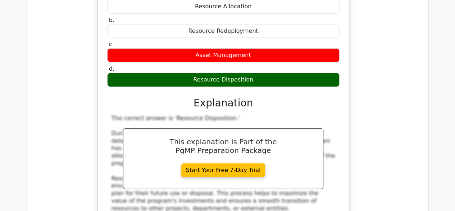 The width and height of the screenshot is (455, 211). I want to click on span: b., so click(112, 20).